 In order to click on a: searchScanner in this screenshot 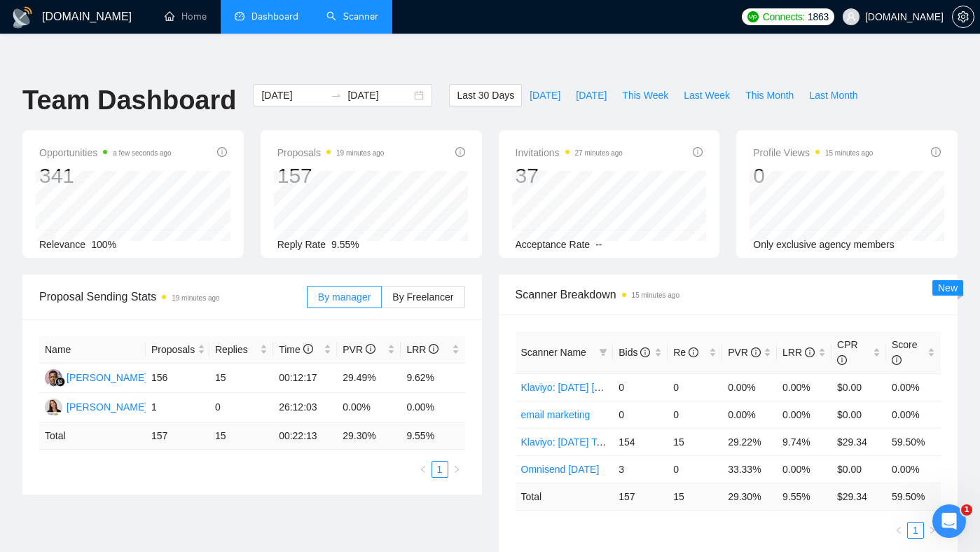, I will do `click(353, 16)`.